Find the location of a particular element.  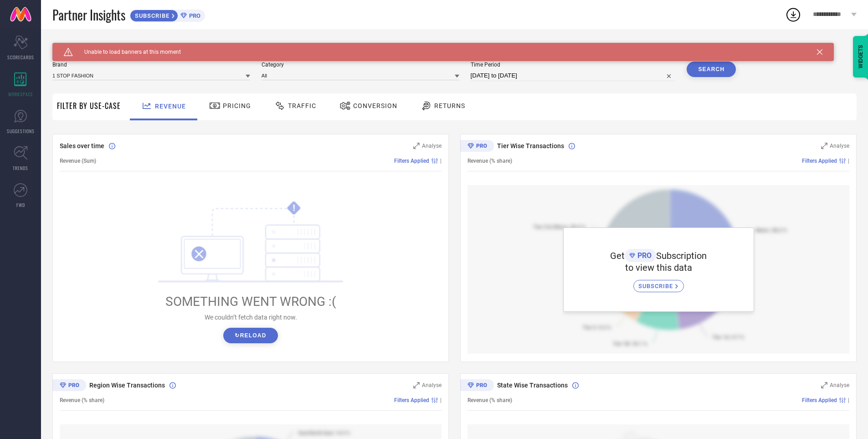

span: Traffic is located at coordinates (302, 106).